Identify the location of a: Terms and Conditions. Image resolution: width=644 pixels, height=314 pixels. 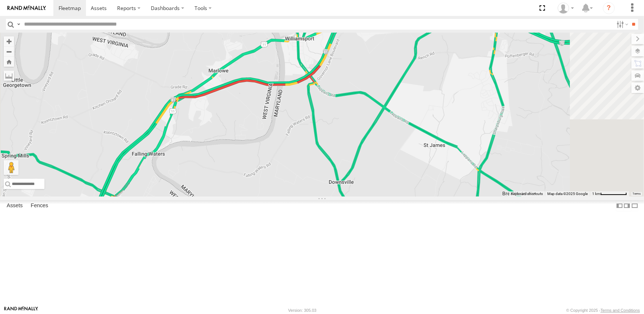
(620, 310).